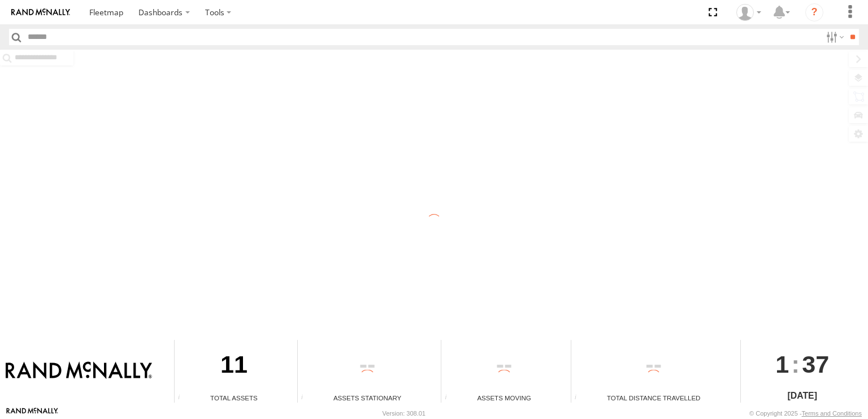 This screenshot has width=868, height=419. Describe the element at coordinates (404, 413) in the screenshot. I see `div: Version: 308.01` at that location.